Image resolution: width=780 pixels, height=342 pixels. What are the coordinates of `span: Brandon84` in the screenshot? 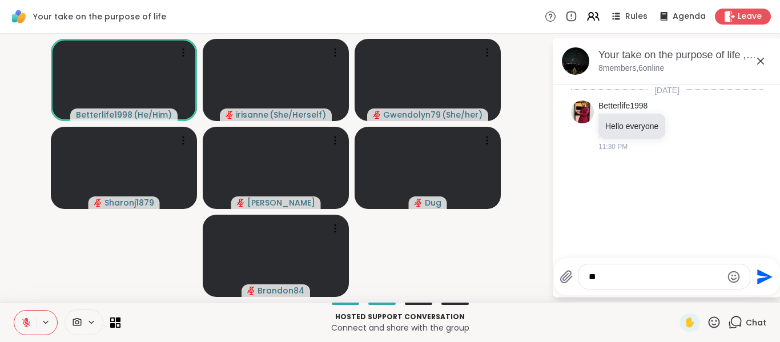 It's located at (281, 291).